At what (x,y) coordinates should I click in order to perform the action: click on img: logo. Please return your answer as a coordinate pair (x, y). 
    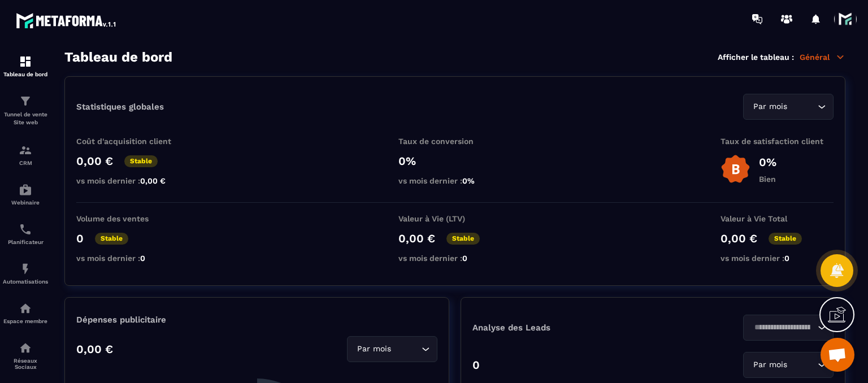
    Looking at the image, I should click on (67, 20).